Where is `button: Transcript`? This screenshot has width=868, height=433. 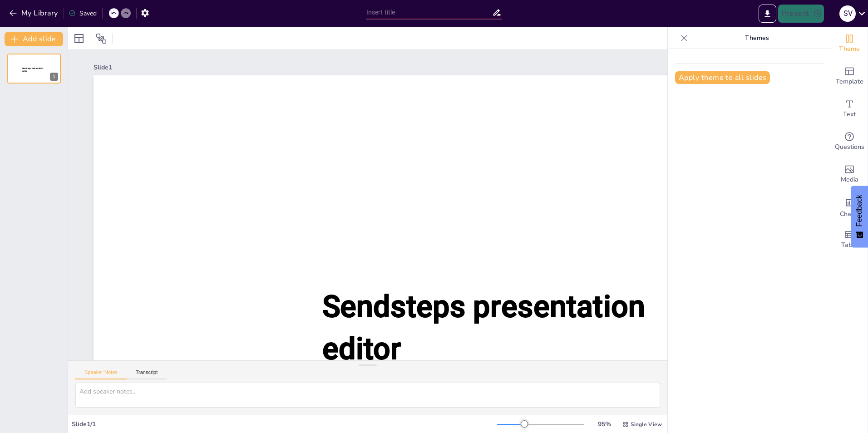 button: Transcript is located at coordinates (147, 375).